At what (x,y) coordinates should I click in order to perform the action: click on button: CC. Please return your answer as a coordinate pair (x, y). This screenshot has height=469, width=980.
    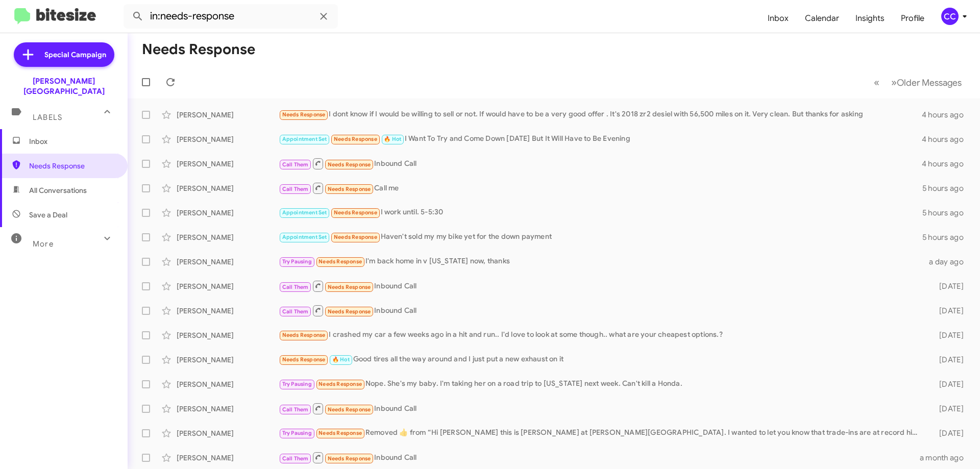
    Looking at the image, I should click on (950, 17).